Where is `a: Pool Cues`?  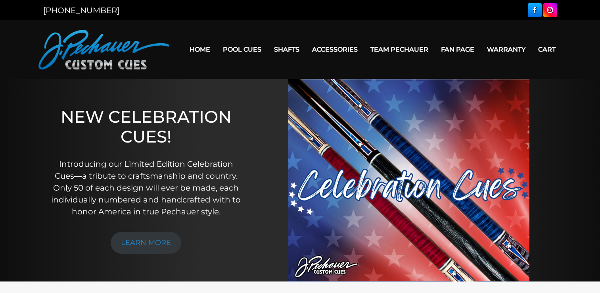 a: Pool Cues is located at coordinates (242, 49).